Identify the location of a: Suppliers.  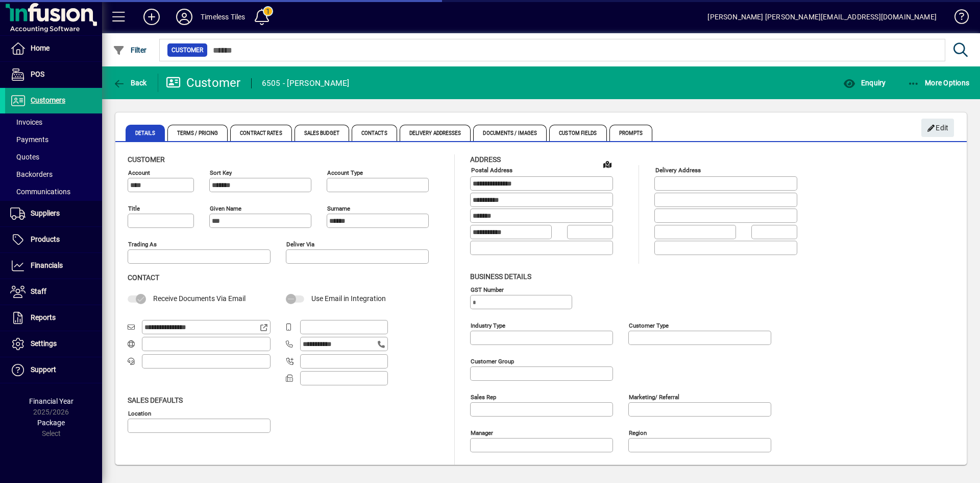
(54, 214).